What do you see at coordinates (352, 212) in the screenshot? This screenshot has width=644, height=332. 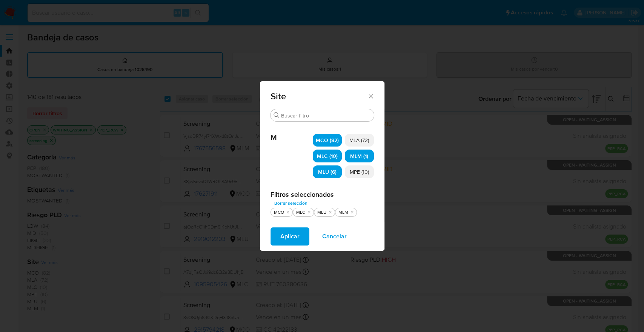 I see `button: quitar MLM` at bounding box center [352, 212].